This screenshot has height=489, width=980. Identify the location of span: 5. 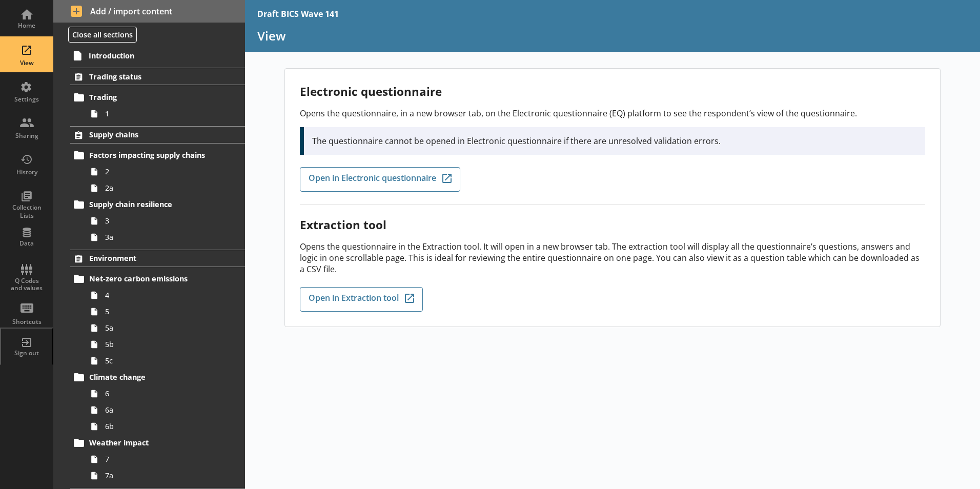
(162, 311).